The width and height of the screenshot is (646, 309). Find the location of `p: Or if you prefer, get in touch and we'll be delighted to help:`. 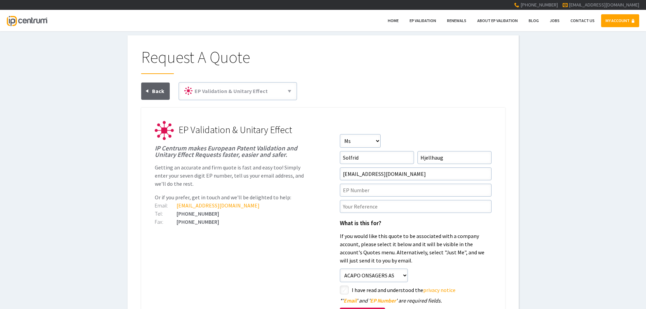

p: Or if you prefer, get in touch and we'll be delighted to help: is located at coordinates (230, 197).